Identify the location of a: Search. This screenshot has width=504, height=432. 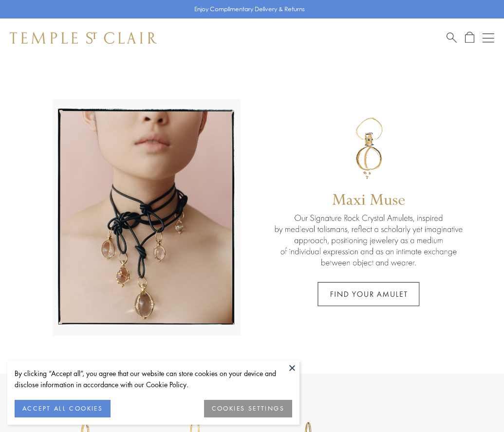
(451, 37).